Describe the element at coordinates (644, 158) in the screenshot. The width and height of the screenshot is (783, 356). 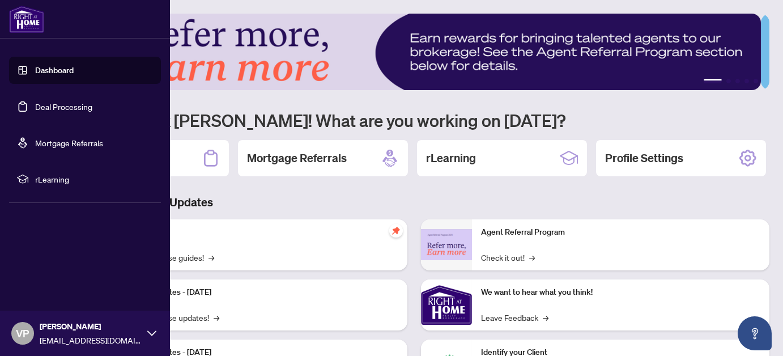
I see `h2: Profile Settings` at that location.